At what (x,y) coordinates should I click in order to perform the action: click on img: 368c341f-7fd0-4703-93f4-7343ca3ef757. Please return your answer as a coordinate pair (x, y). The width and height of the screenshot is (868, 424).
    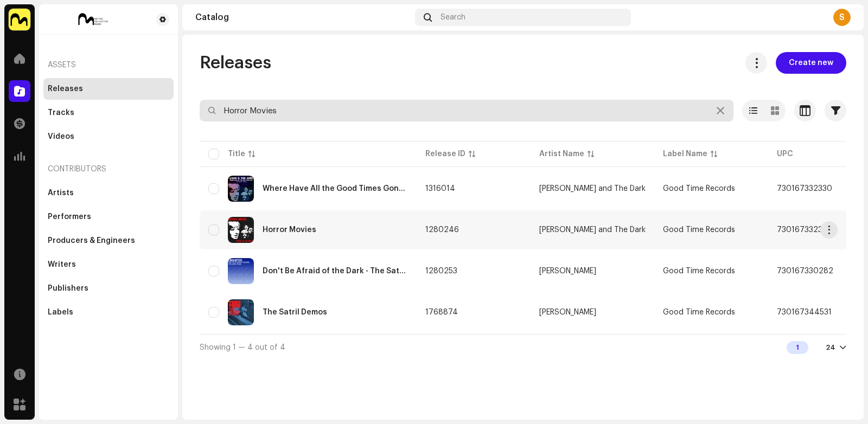
    Looking at the image, I should click on (93, 19).